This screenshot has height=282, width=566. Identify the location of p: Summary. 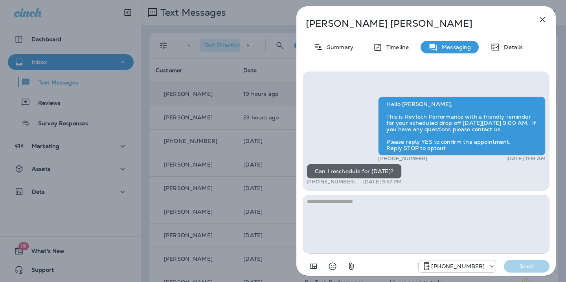
(338, 47).